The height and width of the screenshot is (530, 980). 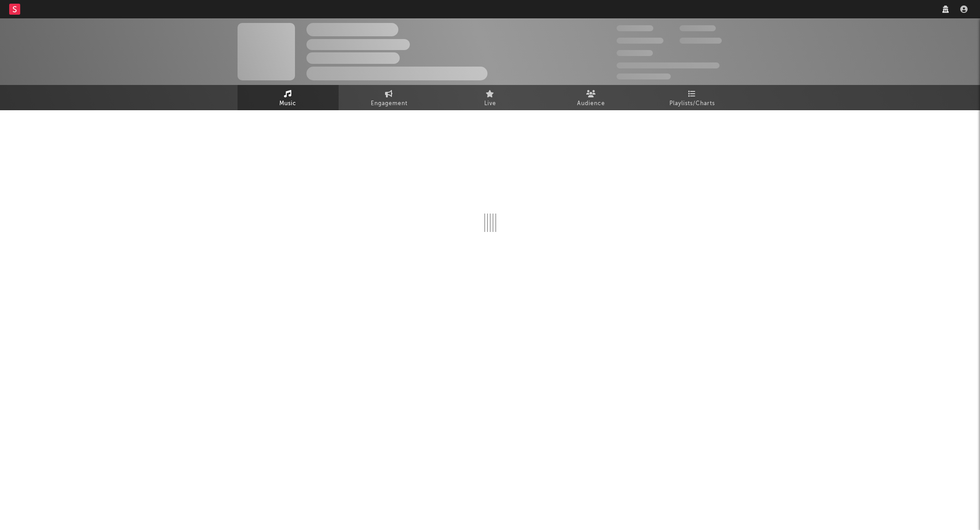 What do you see at coordinates (288, 97) in the screenshot?
I see `a: Music` at bounding box center [288, 97].